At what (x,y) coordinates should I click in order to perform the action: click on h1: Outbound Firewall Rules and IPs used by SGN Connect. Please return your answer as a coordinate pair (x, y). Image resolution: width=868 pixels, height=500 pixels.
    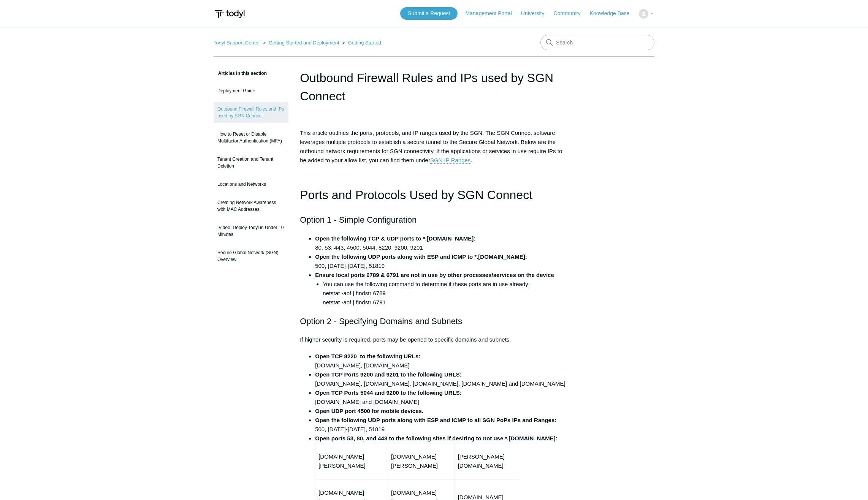
    Looking at the image, I should click on (434, 87).